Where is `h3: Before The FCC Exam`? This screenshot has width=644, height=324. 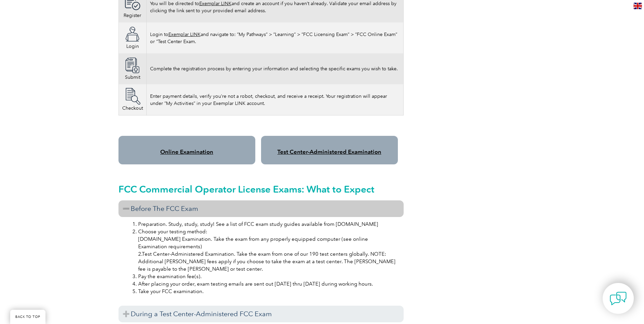
h3: Before The FCC Exam is located at coordinates (261, 209).